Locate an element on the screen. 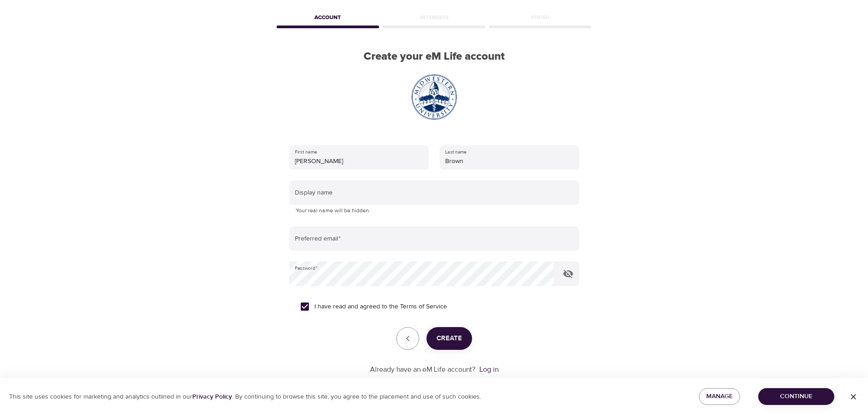  a: Terms of Service is located at coordinates (423, 306).